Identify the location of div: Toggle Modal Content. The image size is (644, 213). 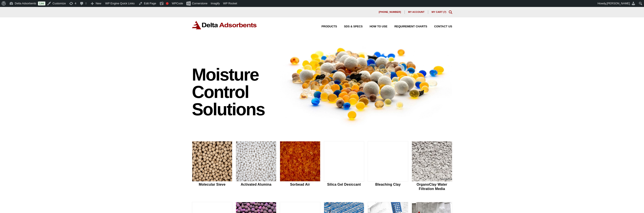
(450, 12).